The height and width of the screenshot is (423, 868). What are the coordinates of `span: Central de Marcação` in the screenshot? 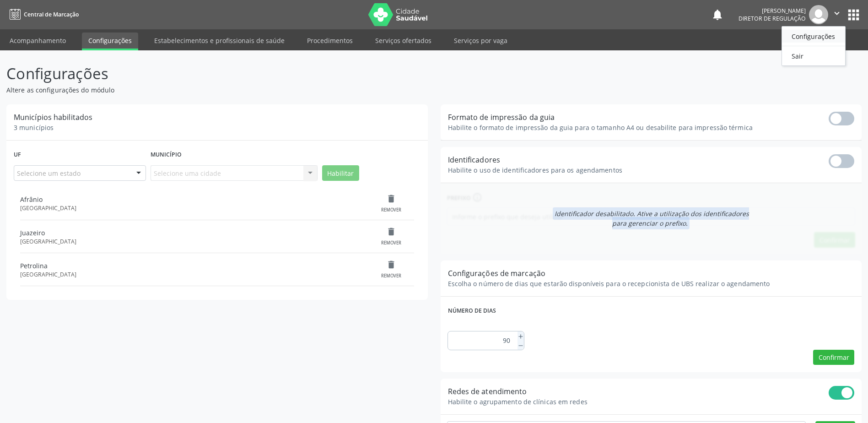 It's located at (51, 14).